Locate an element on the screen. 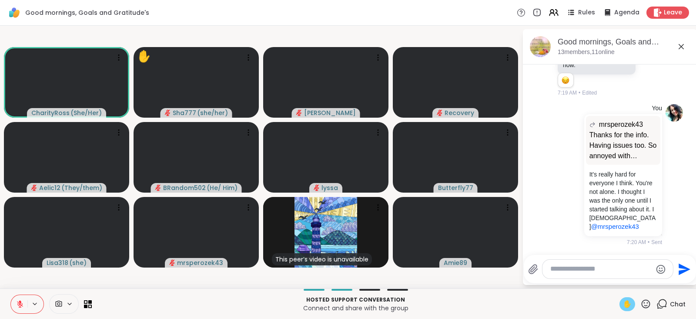  span: Aelic12 is located at coordinates (50, 188).